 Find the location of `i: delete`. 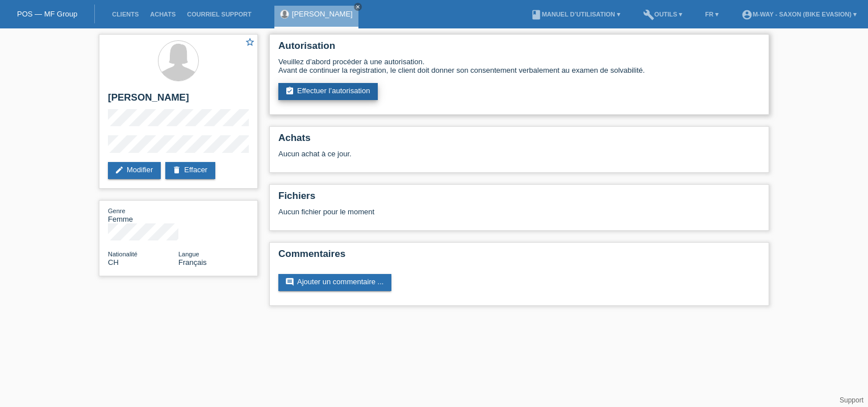

i: delete is located at coordinates (177, 170).